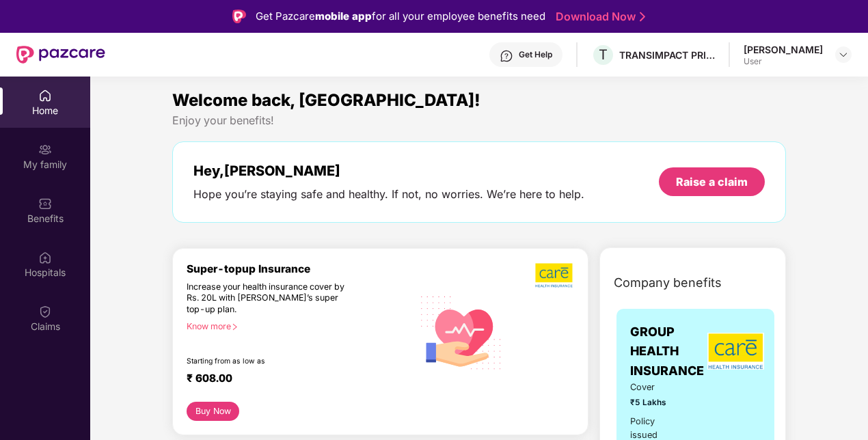 This screenshot has width=868, height=440. What do you see at coordinates (654, 388) in the screenshot?
I see `span: Cover` at bounding box center [654, 388].